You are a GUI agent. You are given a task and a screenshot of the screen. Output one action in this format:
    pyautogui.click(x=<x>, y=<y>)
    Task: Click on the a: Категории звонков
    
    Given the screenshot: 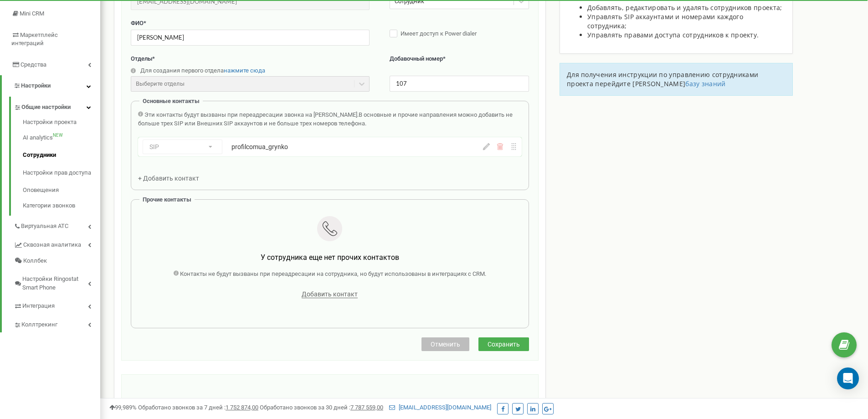 What is the action you would take?
    pyautogui.click(x=62, y=205)
    